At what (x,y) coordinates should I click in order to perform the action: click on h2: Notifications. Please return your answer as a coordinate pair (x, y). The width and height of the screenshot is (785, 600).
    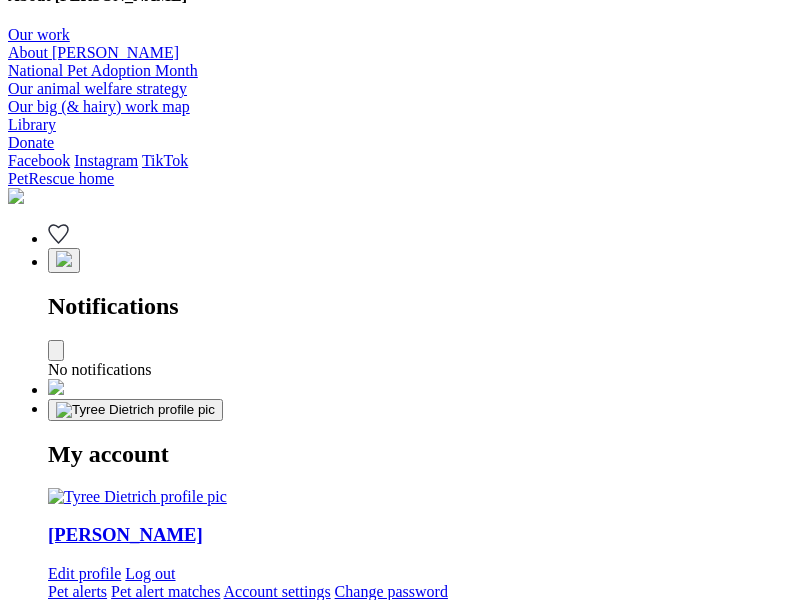
    Looking at the image, I should click on (412, 306).